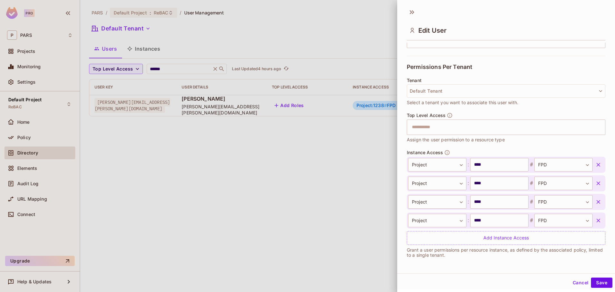  Describe the element at coordinates (424, 152) in the screenshot. I see `span: Instance Access` at that location.